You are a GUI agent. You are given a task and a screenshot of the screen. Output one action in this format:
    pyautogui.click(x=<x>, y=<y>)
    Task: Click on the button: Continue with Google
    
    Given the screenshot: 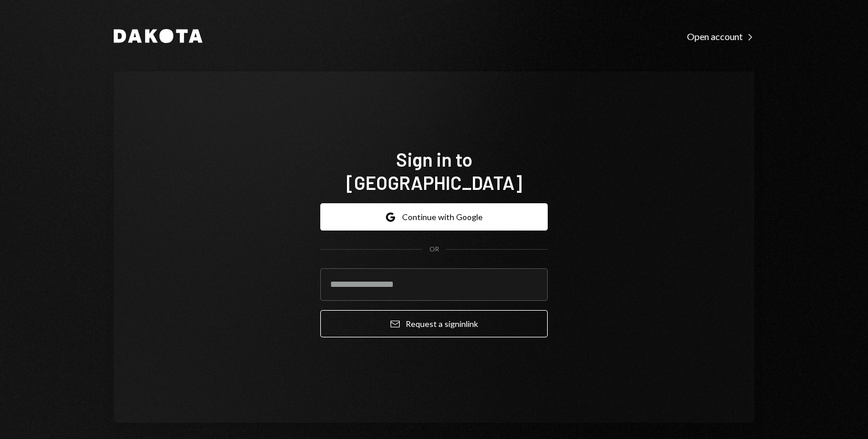 What is the action you would take?
    pyautogui.click(x=434, y=217)
    